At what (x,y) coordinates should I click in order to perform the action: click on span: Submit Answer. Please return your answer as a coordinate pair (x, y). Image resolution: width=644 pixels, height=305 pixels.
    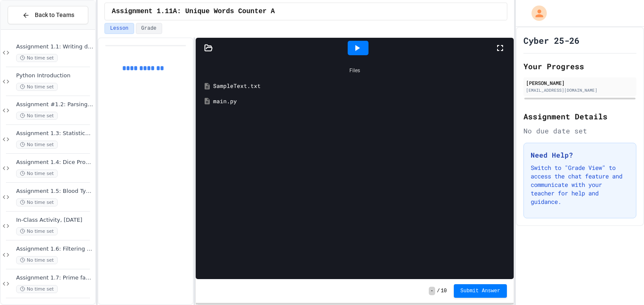
    Looking at the image, I should click on (480, 291).